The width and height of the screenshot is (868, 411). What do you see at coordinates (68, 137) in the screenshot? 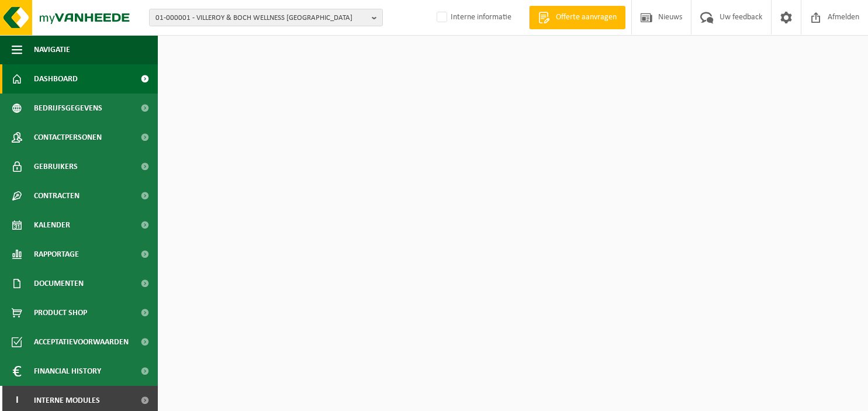
I see `span: Contactpersonen` at bounding box center [68, 137].